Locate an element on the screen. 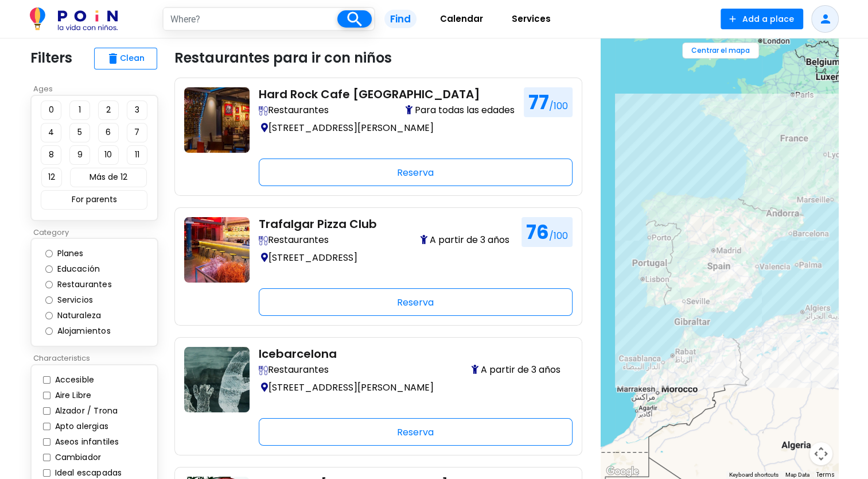  span: Find is located at coordinates (401, 19).